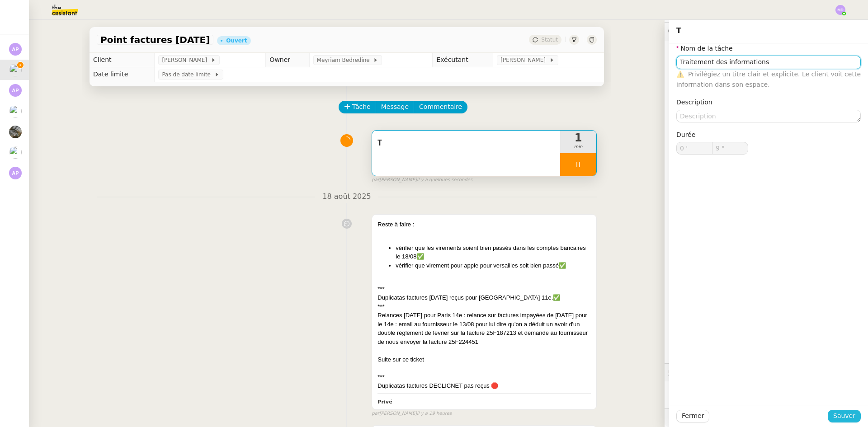 The image size is (868, 427). I want to click on button: Fermer, so click(692, 416).